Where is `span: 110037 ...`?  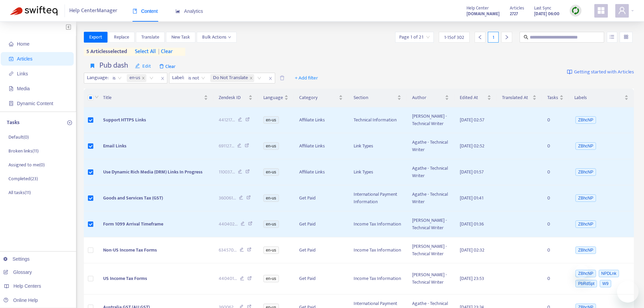
span: 110037 ... is located at coordinates (227, 172).